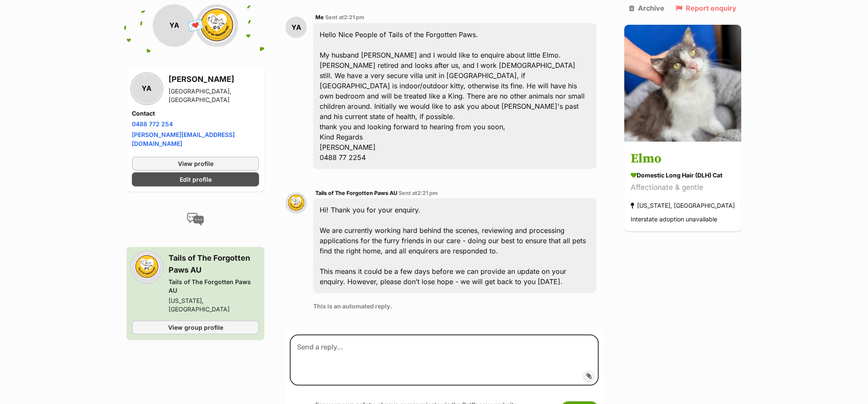 This screenshot has height=404, width=868. I want to click on div: Affectionate & gentle, so click(683, 188).